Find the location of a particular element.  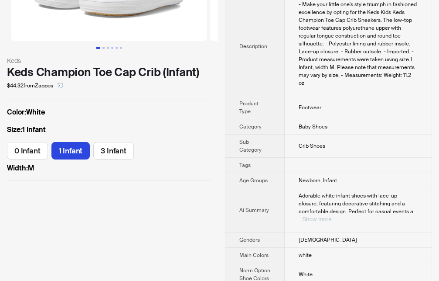

label: 1 Infant is located at coordinates (109, 130).